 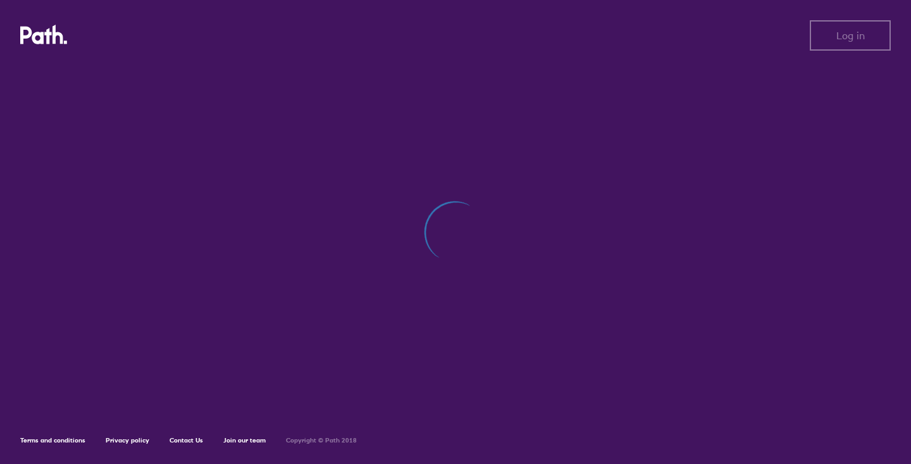 I want to click on a: Contact Us, so click(x=186, y=440).